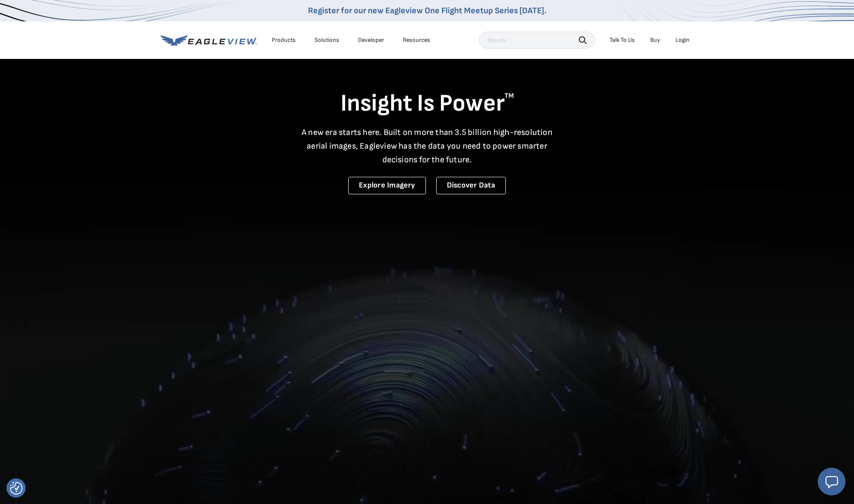 The width and height of the screenshot is (854, 504). I want to click on h1: Insight Is Power, so click(427, 104).